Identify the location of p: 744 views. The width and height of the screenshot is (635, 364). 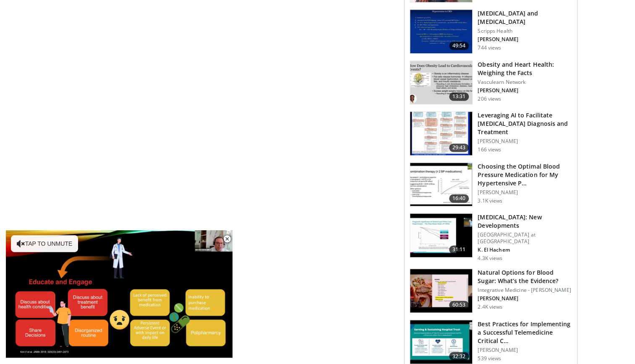
(489, 48).